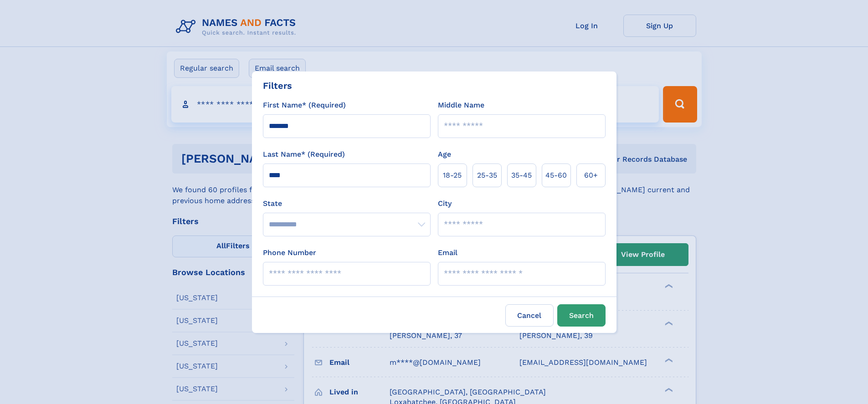 The width and height of the screenshot is (868, 404). I want to click on div: Filters, so click(278, 86).